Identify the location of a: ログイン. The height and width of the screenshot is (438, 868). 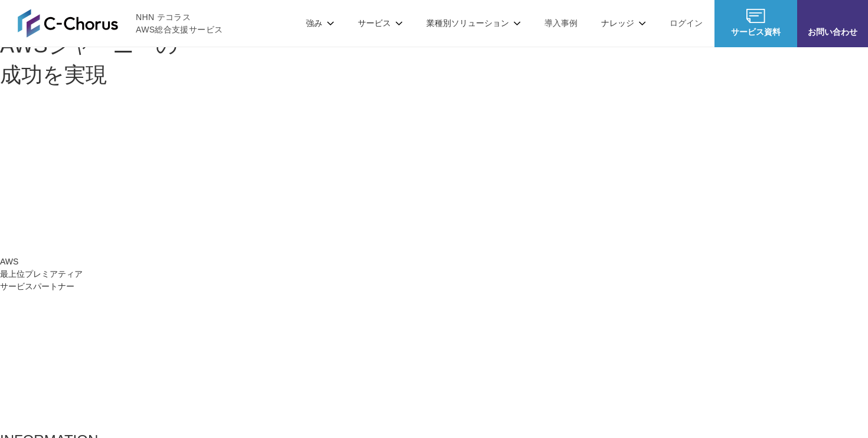
(686, 23).